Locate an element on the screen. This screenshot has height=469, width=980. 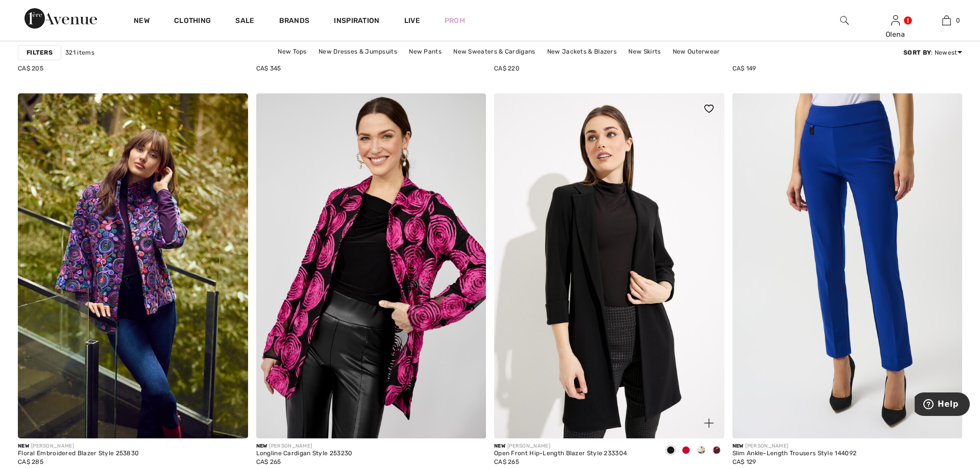
div: Black is located at coordinates (671, 450).